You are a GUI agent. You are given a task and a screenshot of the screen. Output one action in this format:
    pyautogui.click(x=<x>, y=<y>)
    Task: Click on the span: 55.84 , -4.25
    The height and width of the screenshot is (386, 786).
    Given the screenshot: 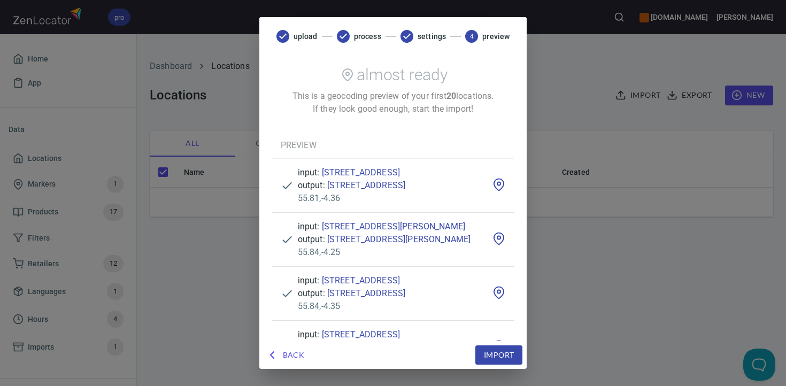 What is the action you would take?
    pyautogui.click(x=319, y=252)
    